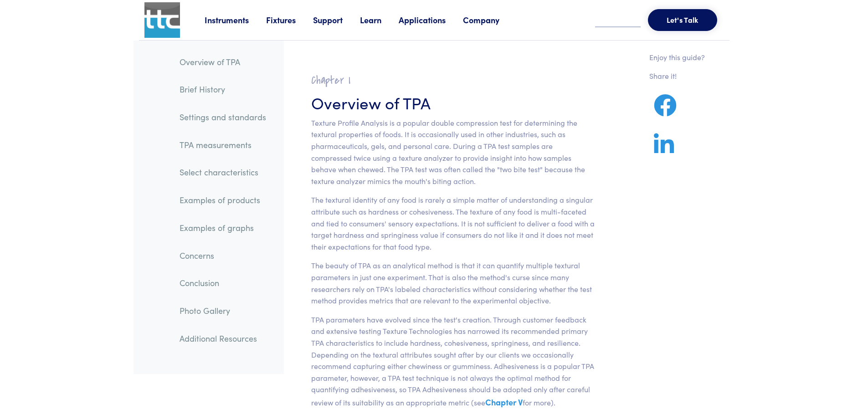 This screenshot has height=415, width=868. What do you see at coordinates (223, 117) in the screenshot?
I see `a: Settings and standards` at bounding box center [223, 117].